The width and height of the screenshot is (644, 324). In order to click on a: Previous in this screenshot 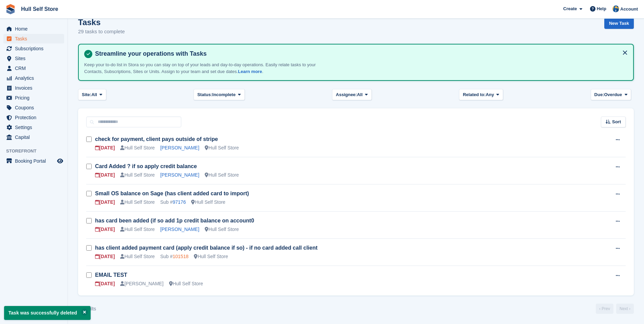, I will do `click(605, 308)`.